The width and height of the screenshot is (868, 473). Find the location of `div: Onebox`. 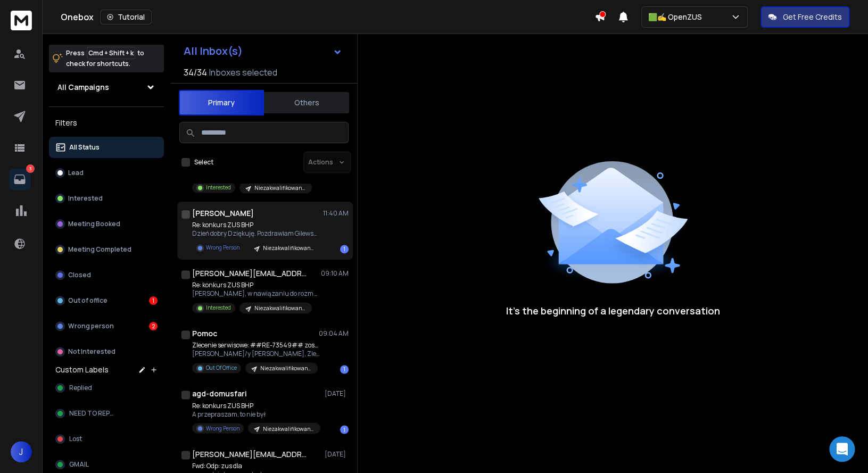

div: Onebox is located at coordinates (327, 17).